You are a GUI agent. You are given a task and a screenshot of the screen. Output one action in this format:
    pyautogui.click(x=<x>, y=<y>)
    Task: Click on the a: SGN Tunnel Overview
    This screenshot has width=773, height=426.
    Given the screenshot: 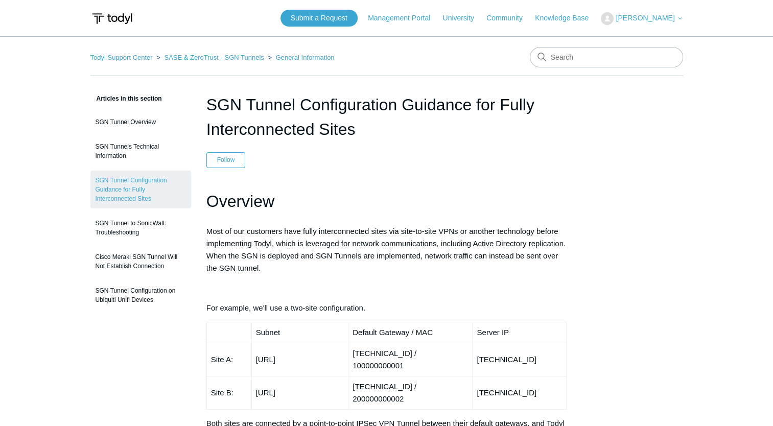 What is the action you would take?
    pyautogui.click(x=140, y=122)
    